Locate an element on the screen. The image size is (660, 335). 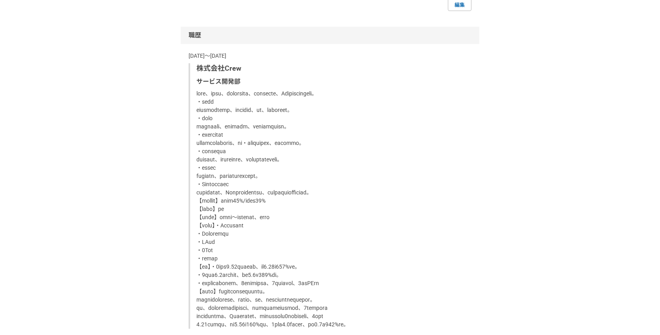
p: サービス開発部 is located at coordinates (331, 82).